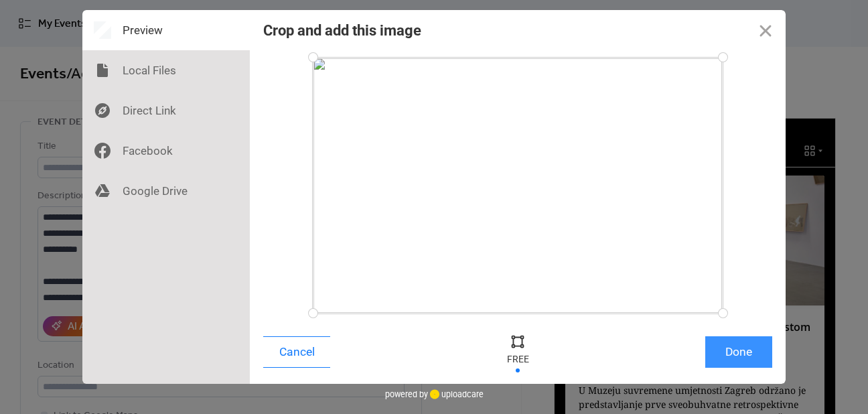 This screenshot has height=414, width=868. What do you see at coordinates (434, 394) in the screenshot?
I see `div: powered by` at bounding box center [434, 394].